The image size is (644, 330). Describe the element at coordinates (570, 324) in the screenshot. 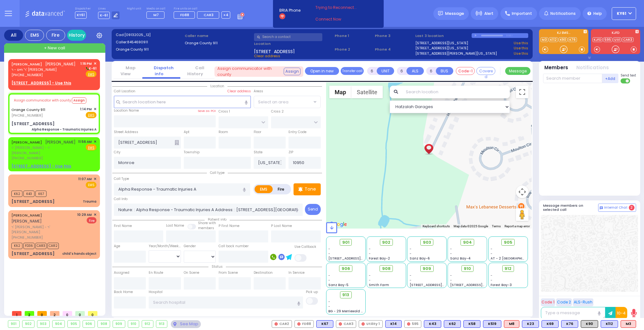

I see `div: K76` at that location.